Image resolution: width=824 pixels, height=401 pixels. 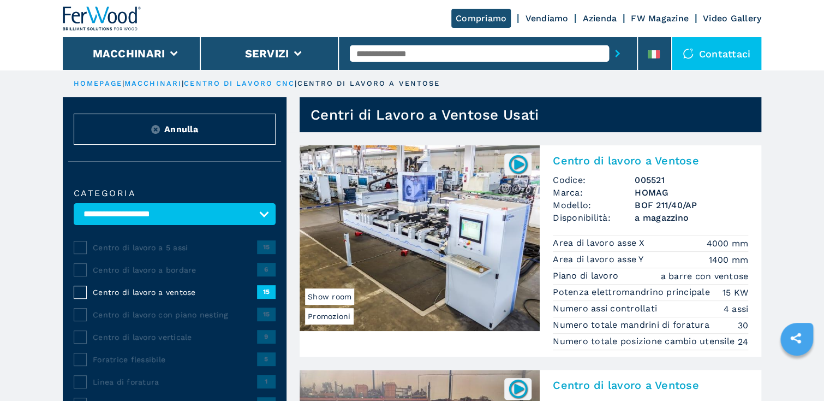 What do you see at coordinates (175, 247) in the screenshot?
I see `span: Centro di lavoro a 5 assi` at bounding box center [175, 247].